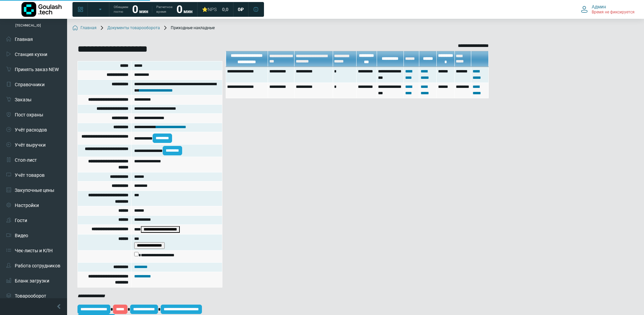  What do you see at coordinates (153, 9) in the screenshot?
I see `a: Обещаем гостю 0 мин Расчетное время 0 мин` at bounding box center [153, 9].